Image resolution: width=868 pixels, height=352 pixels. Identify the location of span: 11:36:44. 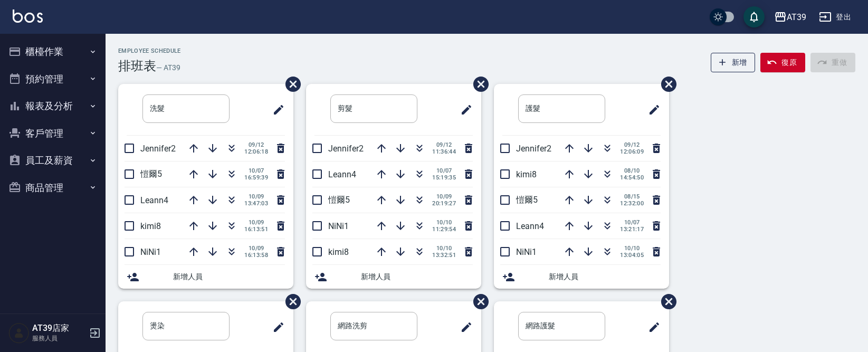
(444, 151).